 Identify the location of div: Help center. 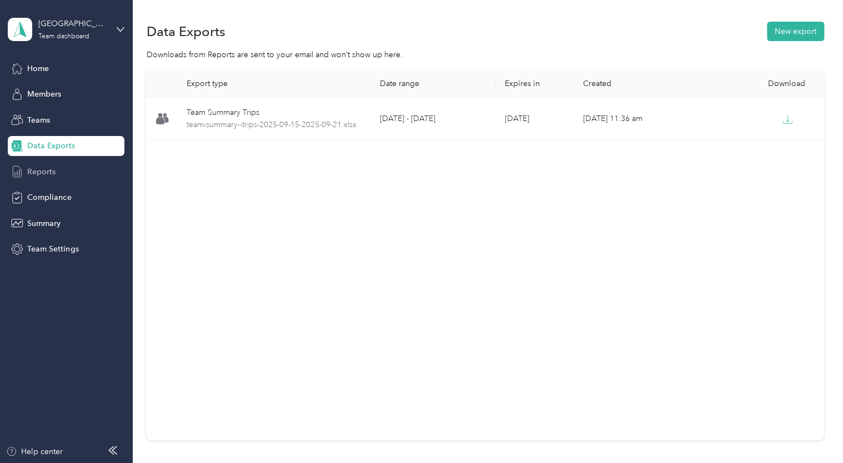
(34, 451).